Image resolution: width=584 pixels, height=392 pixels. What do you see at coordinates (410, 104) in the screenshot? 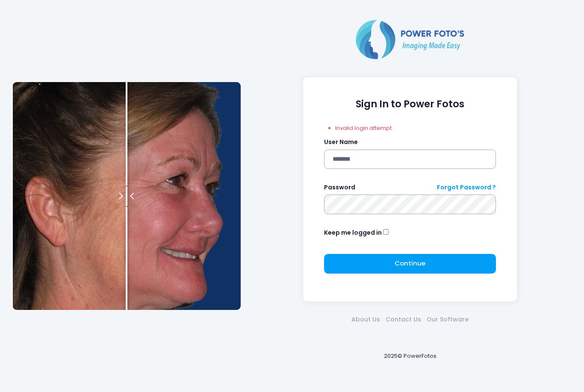
I see `h1: Sign In to Power Fotos` at bounding box center [410, 104].